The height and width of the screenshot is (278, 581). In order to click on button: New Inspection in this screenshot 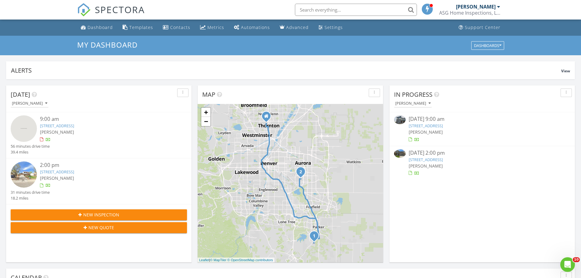, I will do `click(99, 215)`.